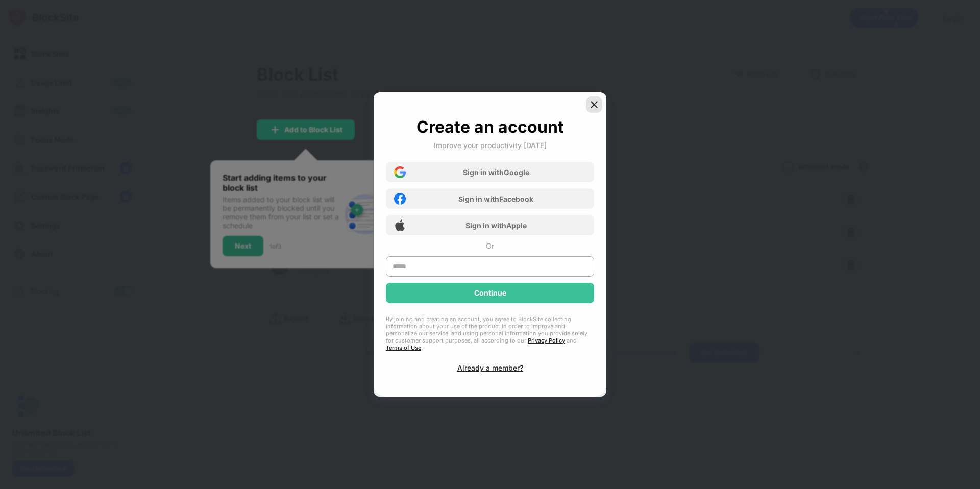 The image size is (980, 489). Describe the element at coordinates (403, 348) in the screenshot. I see `a: Terms of Use` at that location.